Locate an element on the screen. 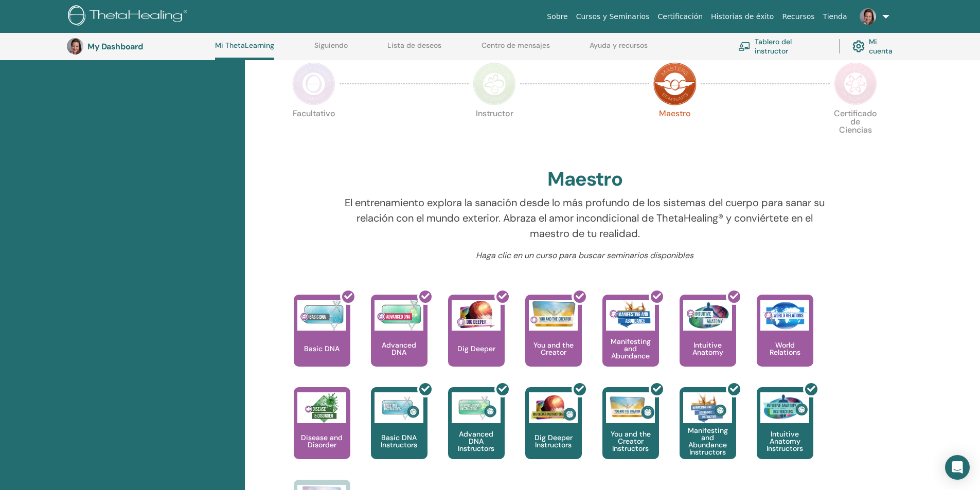 This screenshot has height=490, width=980. img: Dig Deeper is located at coordinates (476, 315).